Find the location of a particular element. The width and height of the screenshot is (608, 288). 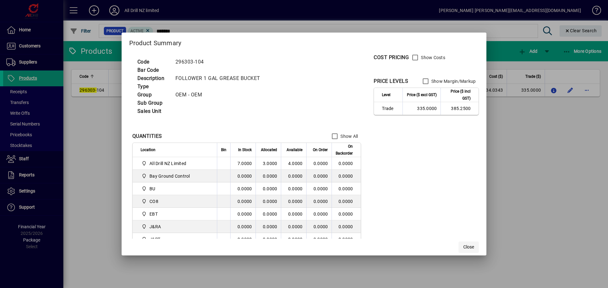

span: Level is located at coordinates (386, 95).